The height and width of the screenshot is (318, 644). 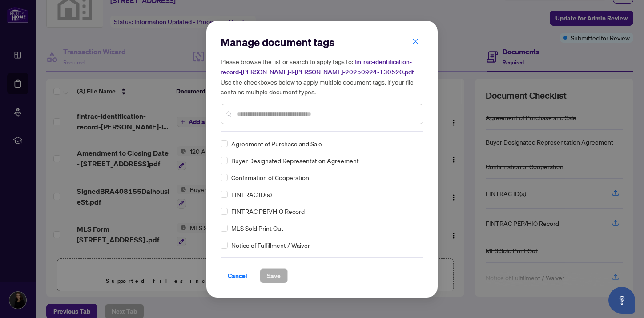 What do you see at coordinates (322, 42) in the screenshot?
I see `h2: Manage document tags` at bounding box center [322, 42].